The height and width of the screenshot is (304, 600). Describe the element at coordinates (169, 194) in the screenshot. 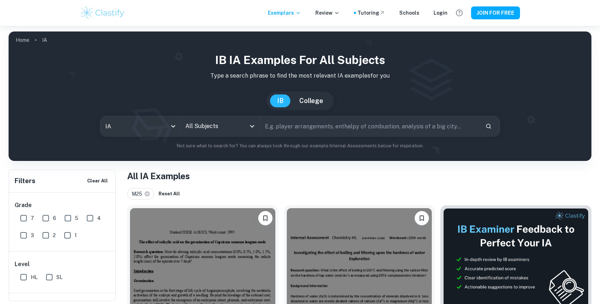

I see `button: Reset All` at that location.